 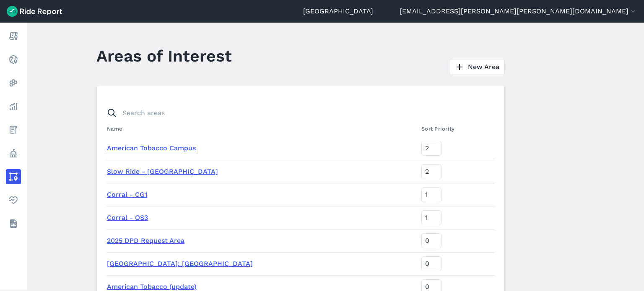 I want to click on a: Datasets, so click(x=14, y=223).